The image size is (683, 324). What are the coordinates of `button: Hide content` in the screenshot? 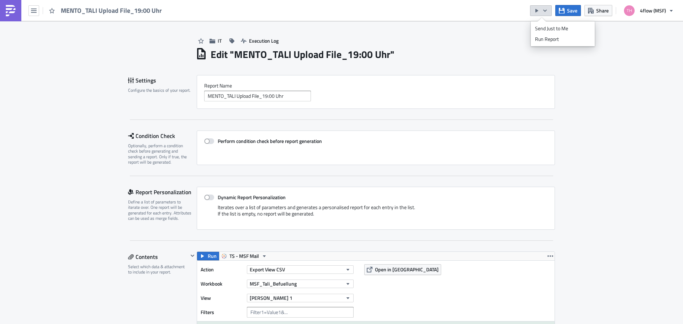 It's located at (192, 256).